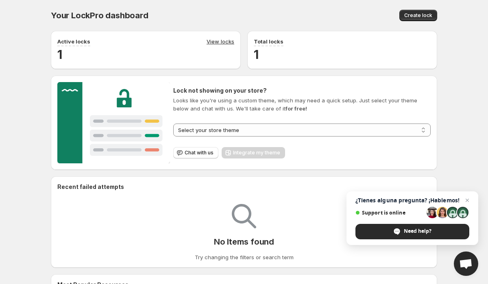 This screenshot has height=284, width=488. What do you see at coordinates (390, 213) in the screenshot?
I see `span: Support is online` at bounding box center [390, 213].